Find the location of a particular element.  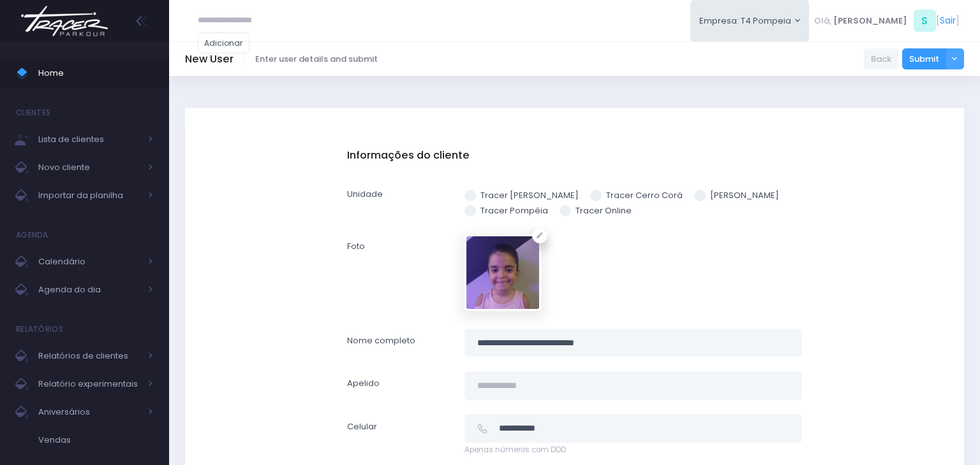

span: Apenas números com DDD is located at coordinates (633, 451).